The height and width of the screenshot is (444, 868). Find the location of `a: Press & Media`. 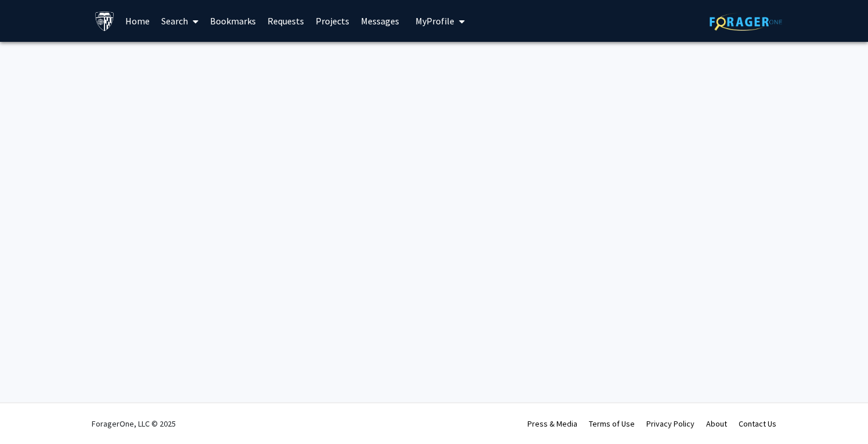

a: Press & Media is located at coordinates (552, 424).